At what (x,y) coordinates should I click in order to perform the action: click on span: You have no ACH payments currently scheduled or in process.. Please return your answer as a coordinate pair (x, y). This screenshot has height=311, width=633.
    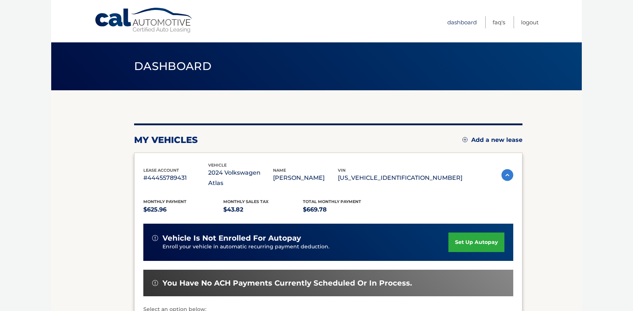
    Looking at the image, I should click on (287, 283).